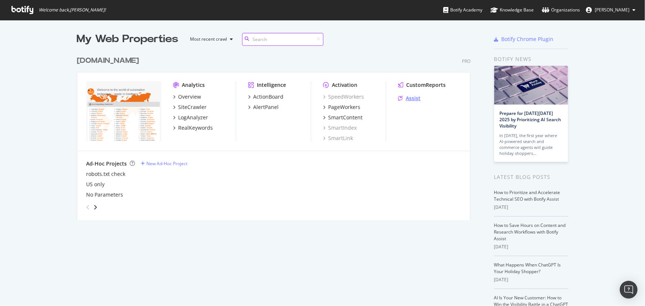  Describe the element at coordinates (612, 10) in the screenshot. I see `span: Jack Firneno` at that location.